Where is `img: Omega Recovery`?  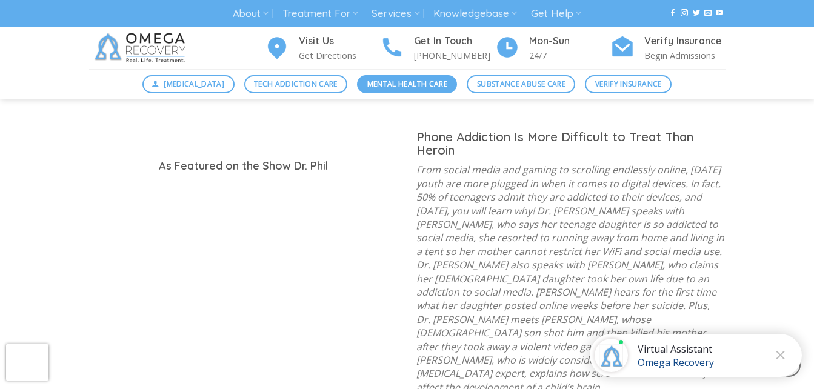 img: Omega Recovery is located at coordinates (142, 48).